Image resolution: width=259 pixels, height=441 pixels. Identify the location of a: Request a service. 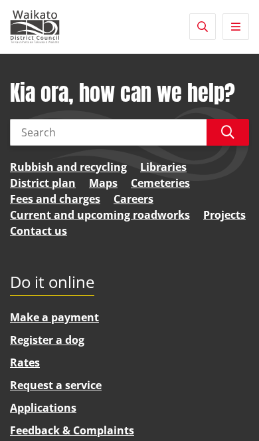
(56, 385).